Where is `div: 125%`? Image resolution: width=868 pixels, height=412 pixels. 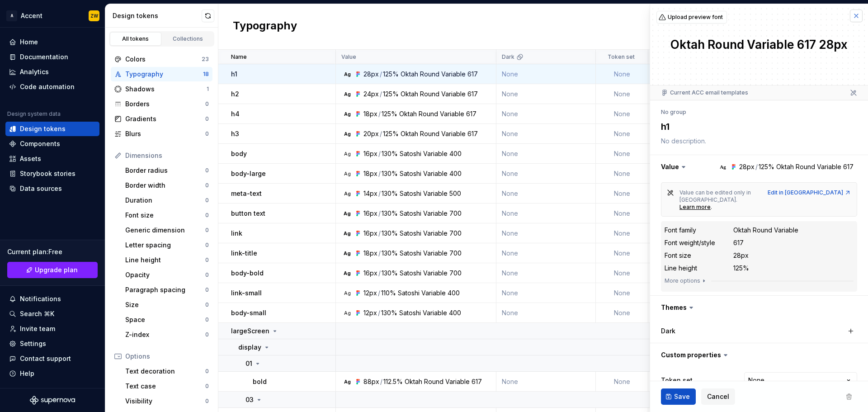
div: 125% is located at coordinates (389, 114).